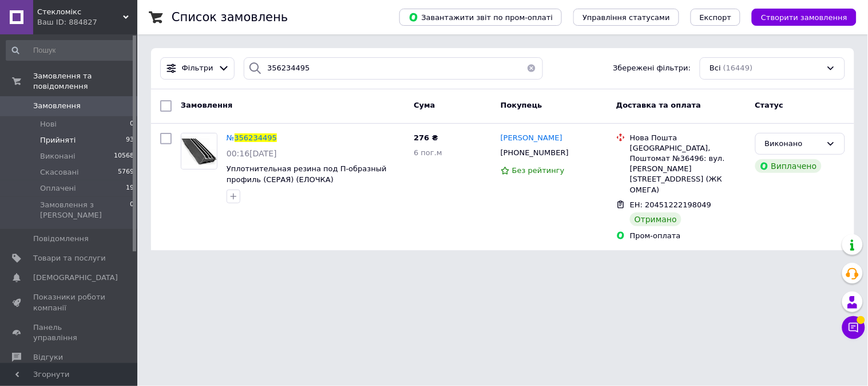  I want to click on button: Завантажити звіт по пром-оплаті, so click(480, 18).